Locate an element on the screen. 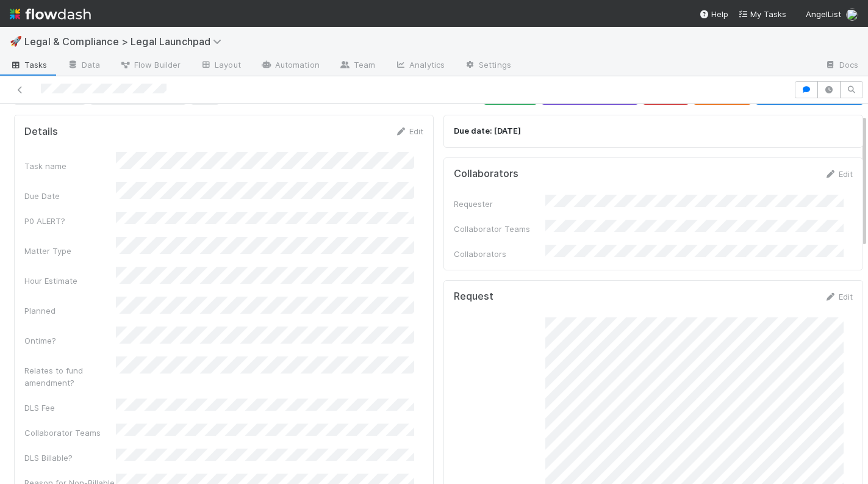 The height and width of the screenshot is (484, 868). div: Due Date is located at coordinates (70, 196).